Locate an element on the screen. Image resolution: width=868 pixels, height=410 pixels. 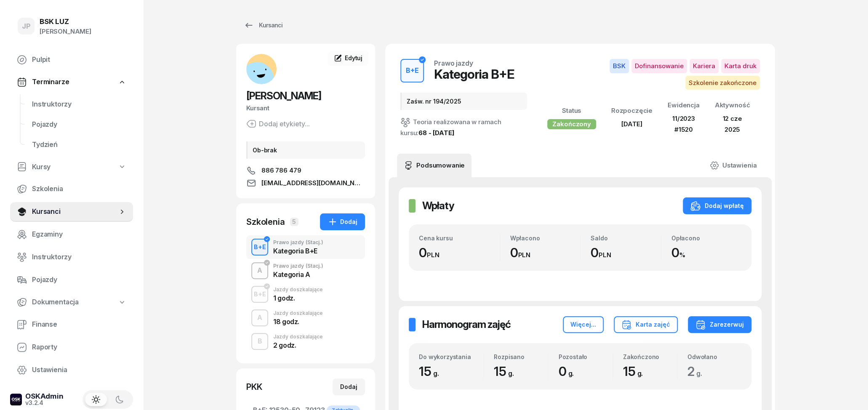
span: Tydzień is located at coordinates (79, 145).